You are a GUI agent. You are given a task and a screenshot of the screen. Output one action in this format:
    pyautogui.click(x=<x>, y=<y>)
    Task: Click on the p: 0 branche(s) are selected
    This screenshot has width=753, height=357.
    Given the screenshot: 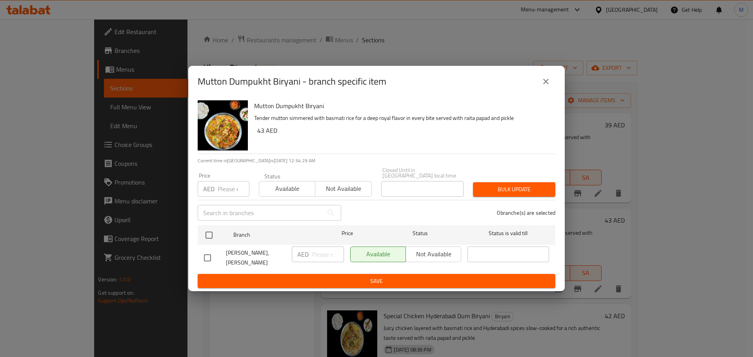 What is the action you would take?
    pyautogui.click(x=526, y=213)
    